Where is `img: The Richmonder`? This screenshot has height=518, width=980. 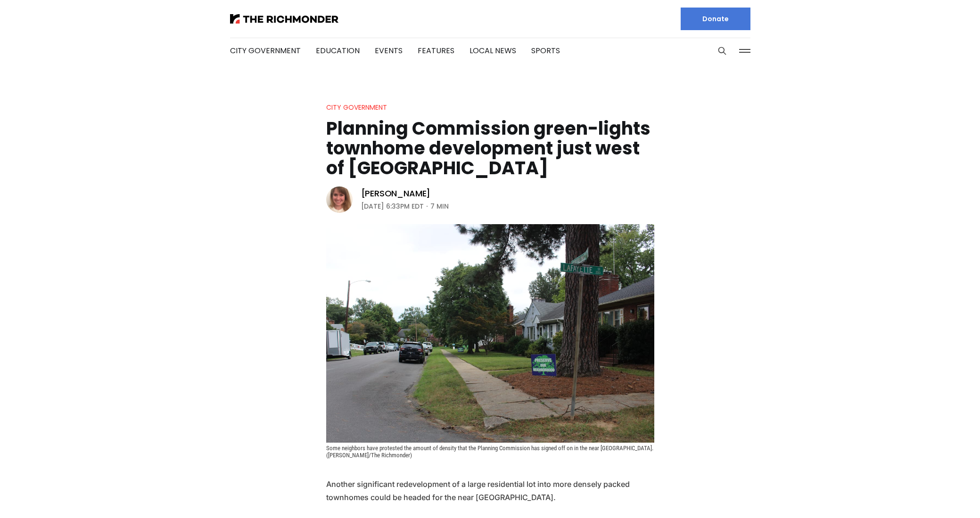 img: The Richmonder is located at coordinates (285, 19).